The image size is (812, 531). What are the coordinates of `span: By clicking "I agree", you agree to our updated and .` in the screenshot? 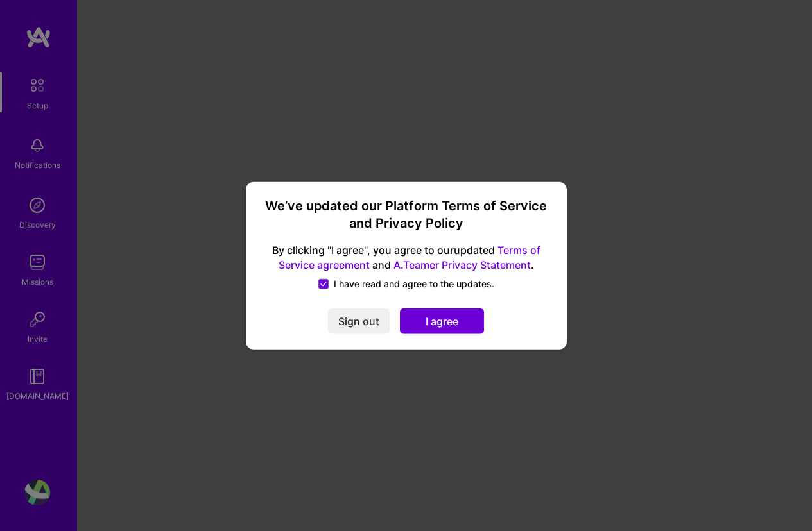 It's located at (406, 258).